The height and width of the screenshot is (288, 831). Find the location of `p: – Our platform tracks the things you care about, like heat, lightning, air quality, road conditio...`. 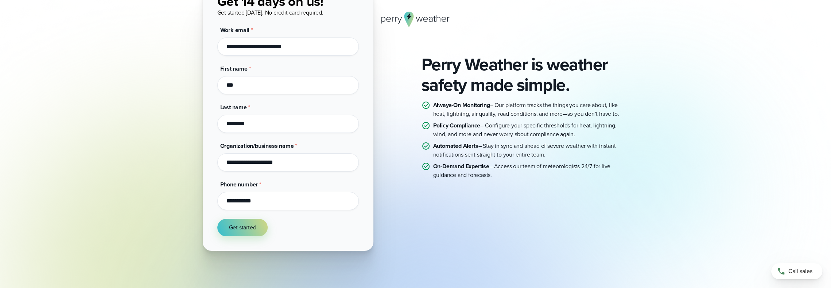

p: – Our platform tracks the things you care about, like heat, lightning, air quality, road conditio... is located at coordinates (531, 110).